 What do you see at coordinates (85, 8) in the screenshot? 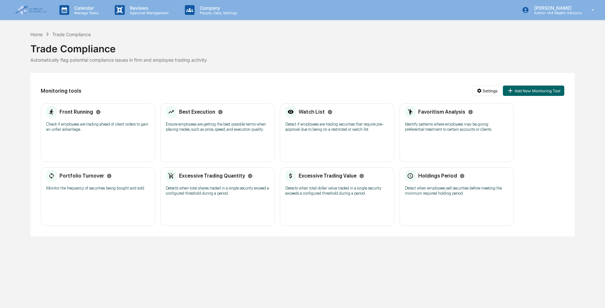
I see `p: Calendar` at bounding box center [85, 8].